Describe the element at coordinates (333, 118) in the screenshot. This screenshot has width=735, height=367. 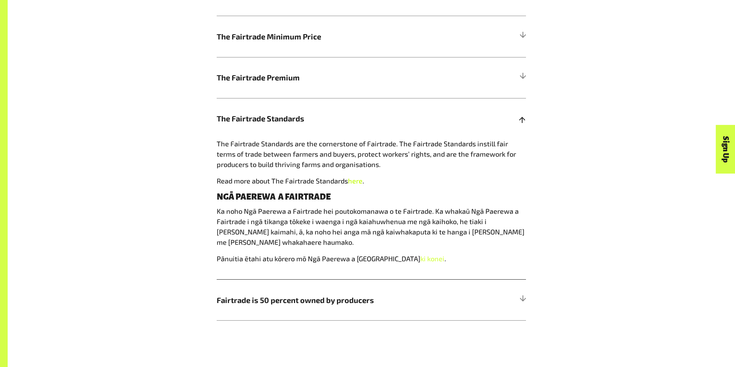
I see `span: The Fairtrade Standards` at that location.